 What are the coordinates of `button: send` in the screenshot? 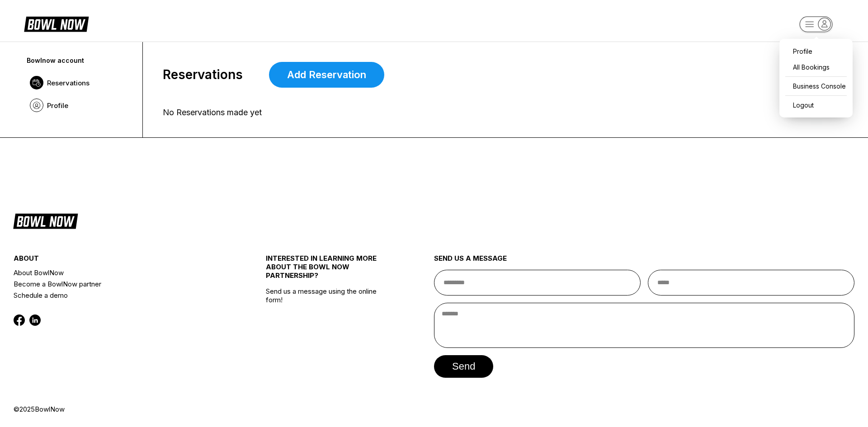 It's located at (463, 366).